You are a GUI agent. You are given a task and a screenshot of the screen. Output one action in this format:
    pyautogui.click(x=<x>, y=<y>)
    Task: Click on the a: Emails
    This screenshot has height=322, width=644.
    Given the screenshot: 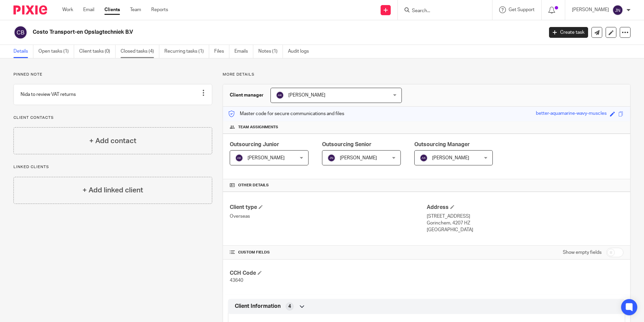 What is the action you would take?
    pyautogui.click(x=244, y=51)
    